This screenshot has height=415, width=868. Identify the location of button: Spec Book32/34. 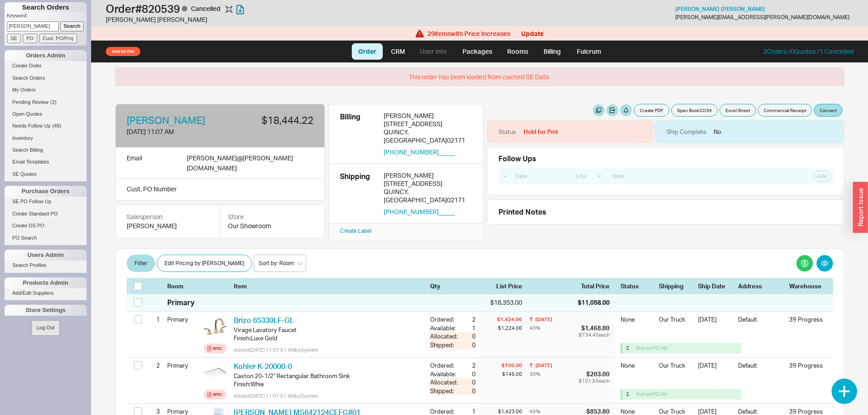
(695, 110).